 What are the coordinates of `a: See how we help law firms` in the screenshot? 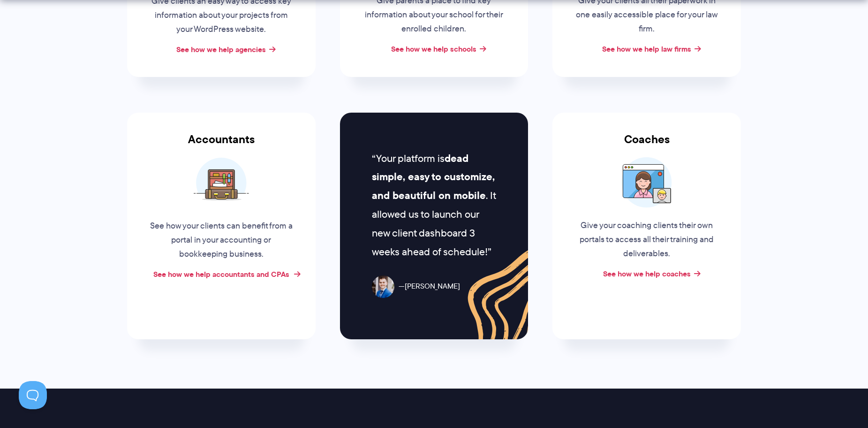 It's located at (647, 49).